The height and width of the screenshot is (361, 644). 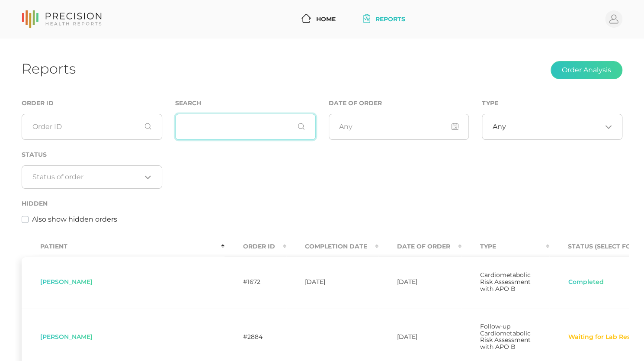 I want to click on label: Also show hidden orders, so click(x=74, y=220).